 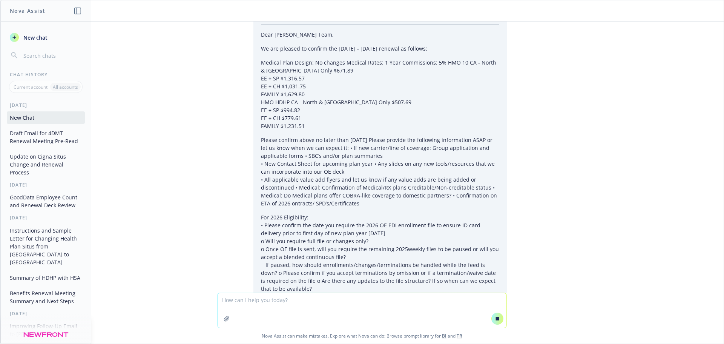 What do you see at coordinates (444, 335) in the screenshot?
I see `a: BI` at bounding box center [444, 335].